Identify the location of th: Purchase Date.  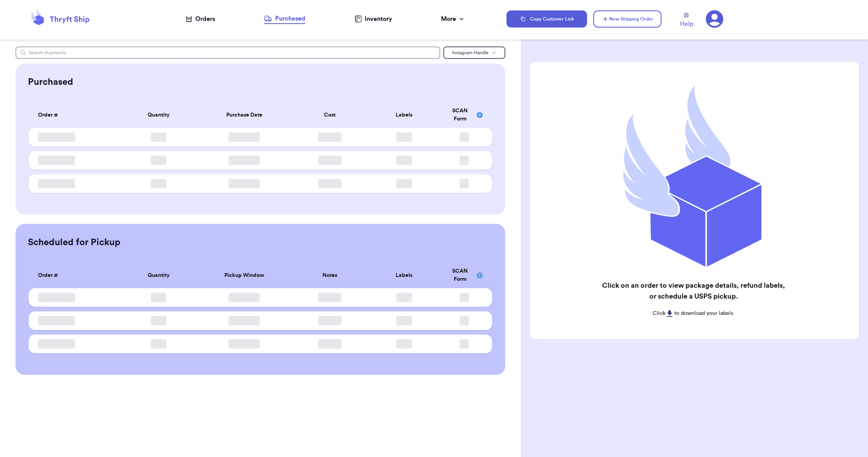
(244, 115).